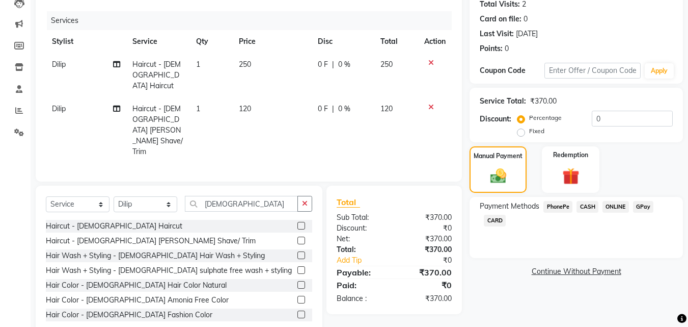  What do you see at coordinates (537, 131) in the screenshot?
I see `label: Fixed` at bounding box center [537, 131].